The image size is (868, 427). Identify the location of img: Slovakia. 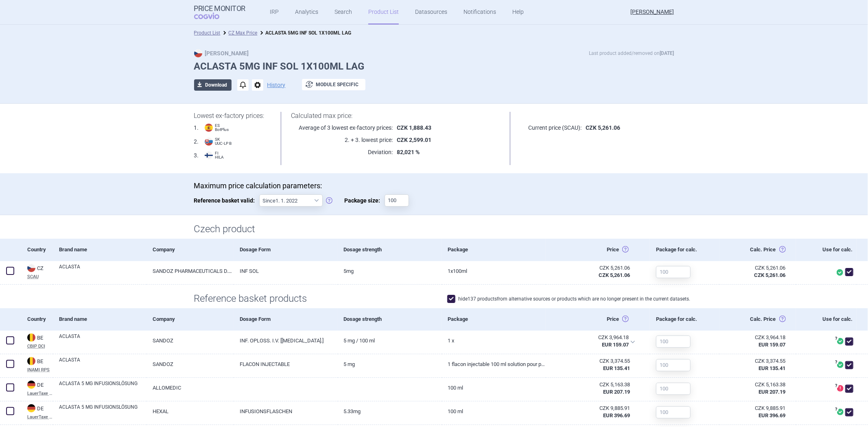
(209, 142).